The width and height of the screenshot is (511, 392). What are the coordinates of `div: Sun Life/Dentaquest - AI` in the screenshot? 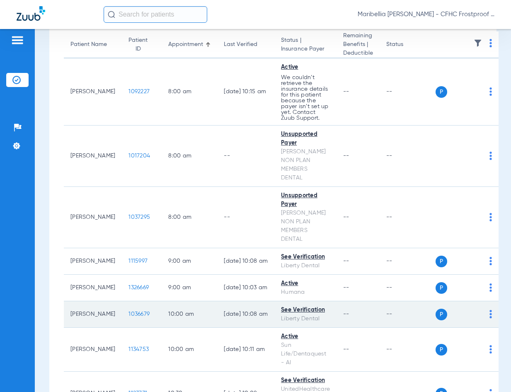 It's located at (305, 354).